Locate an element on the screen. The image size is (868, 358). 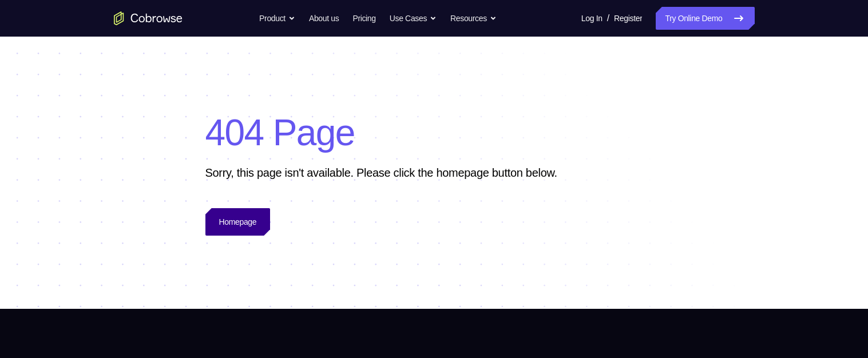
button: Resources is located at coordinates (474, 18).